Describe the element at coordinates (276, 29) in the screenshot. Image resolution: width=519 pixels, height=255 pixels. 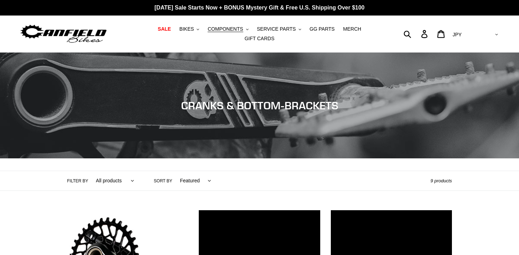
I see `span: SERVICE PARTS` at that location.